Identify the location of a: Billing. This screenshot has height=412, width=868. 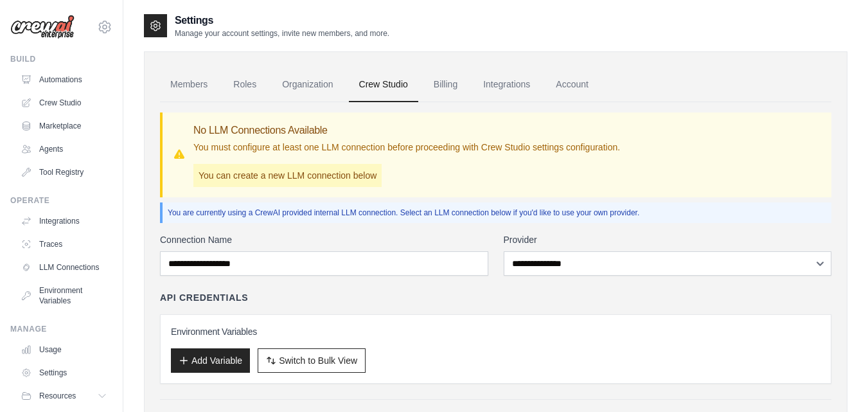
(445, 85).